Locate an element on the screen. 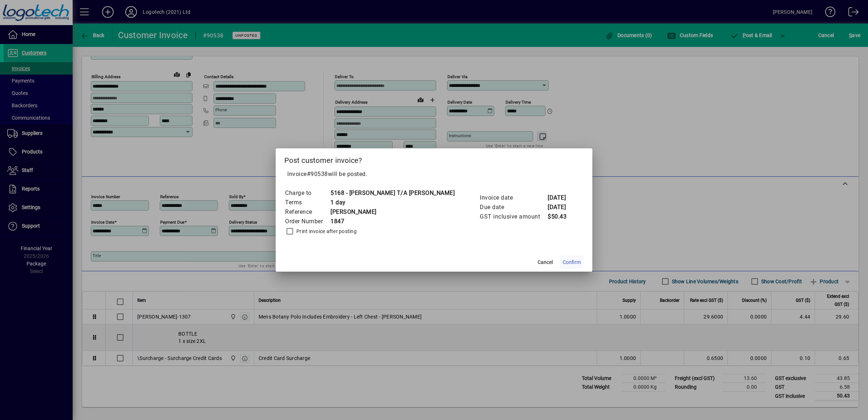  td: Invoice date is located at coordinates (513, 198).